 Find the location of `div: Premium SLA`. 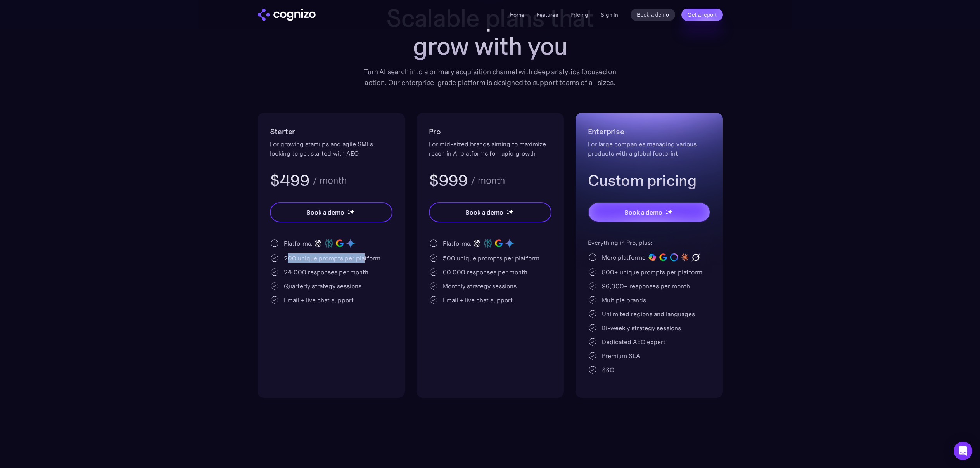

div: Premium SLA is located at coordinates (621, 355).